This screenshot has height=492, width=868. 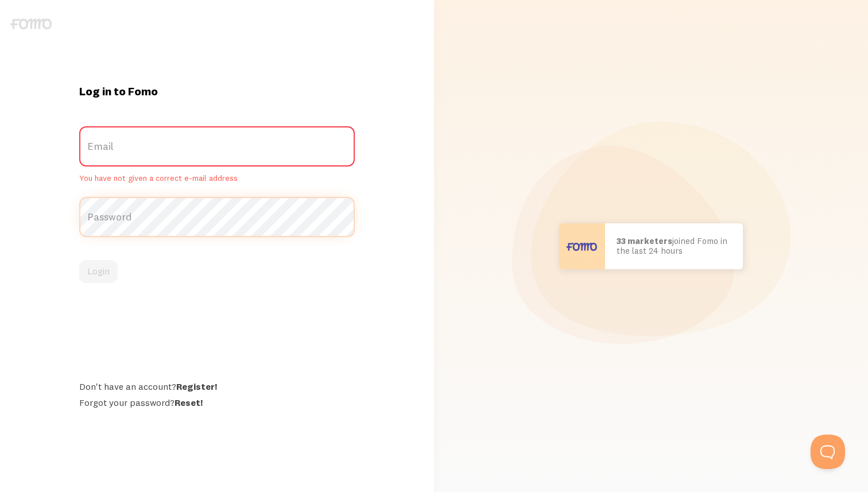 I want to click on label: Email, so click(x=217, y=146).